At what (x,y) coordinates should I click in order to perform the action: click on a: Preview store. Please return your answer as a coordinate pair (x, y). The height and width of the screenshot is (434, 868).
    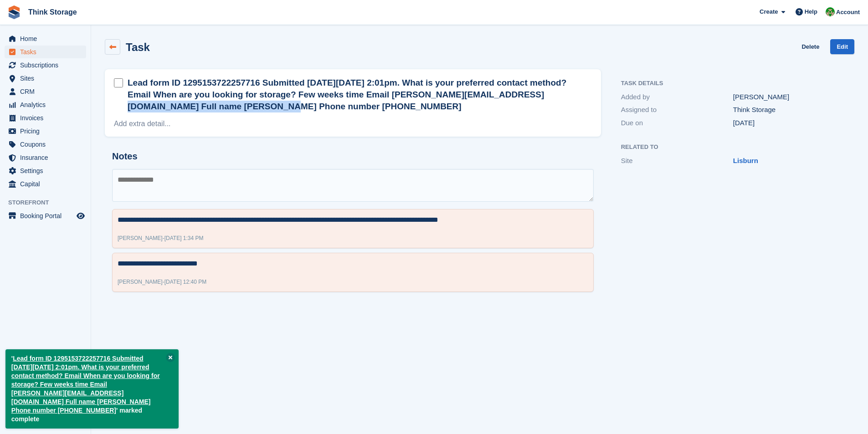
    Looking at the image, I should click on (81, 216).